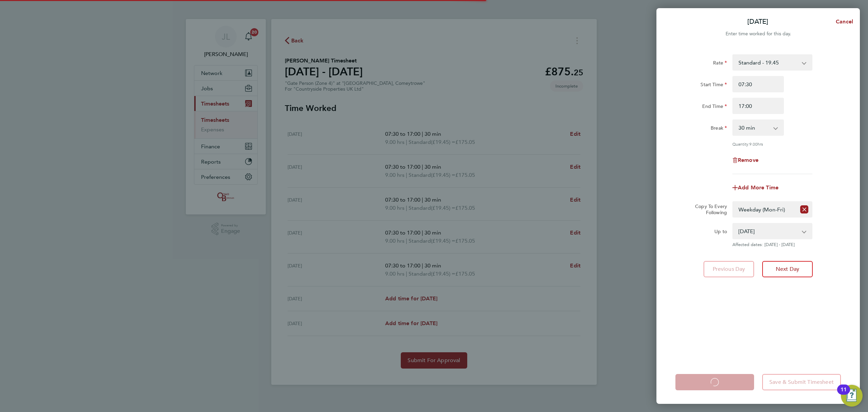  What do you see at coordinates (714, 86) in the screenshot?
I see `label: Start Time` at bounding box center [714, 86].